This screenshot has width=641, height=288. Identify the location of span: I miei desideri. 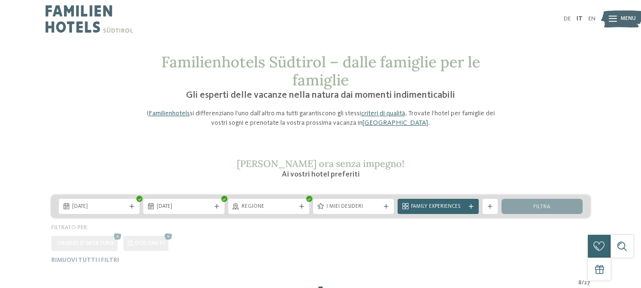
(354, 207).